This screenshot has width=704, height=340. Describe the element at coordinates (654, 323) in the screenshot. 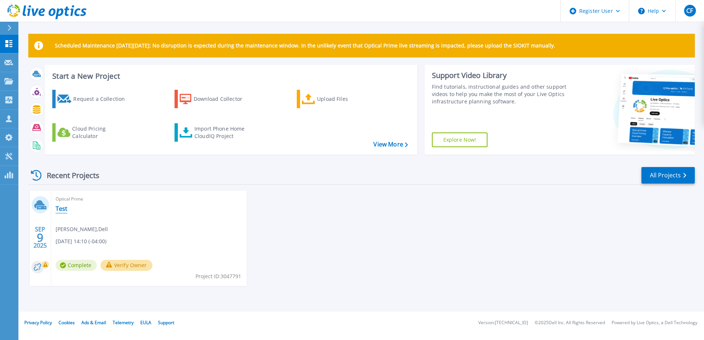

I see `li: Powered by Live Optics, a Dell Technology` at that location.